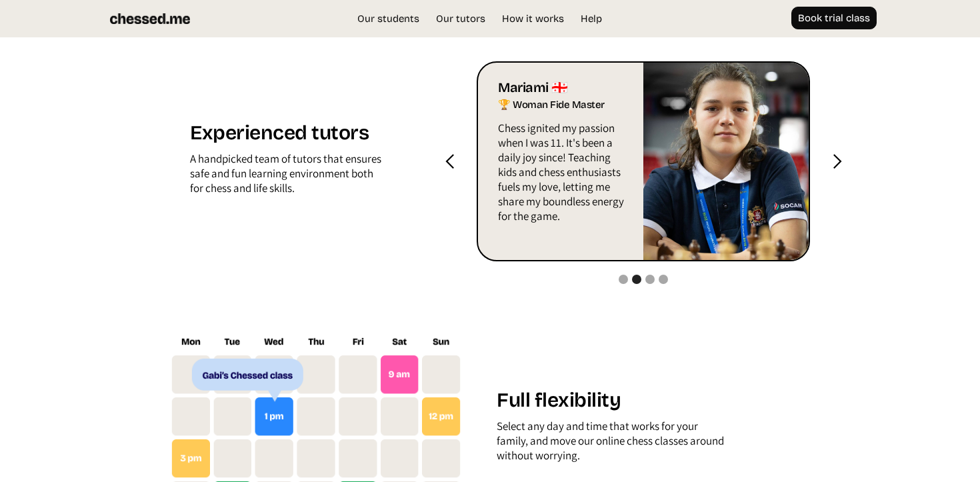 The image size is (980, 482). What do you see at coordinates (461, 19) in the screenshot?
I see `a: Our tutors` at bounding box center [461, 19].